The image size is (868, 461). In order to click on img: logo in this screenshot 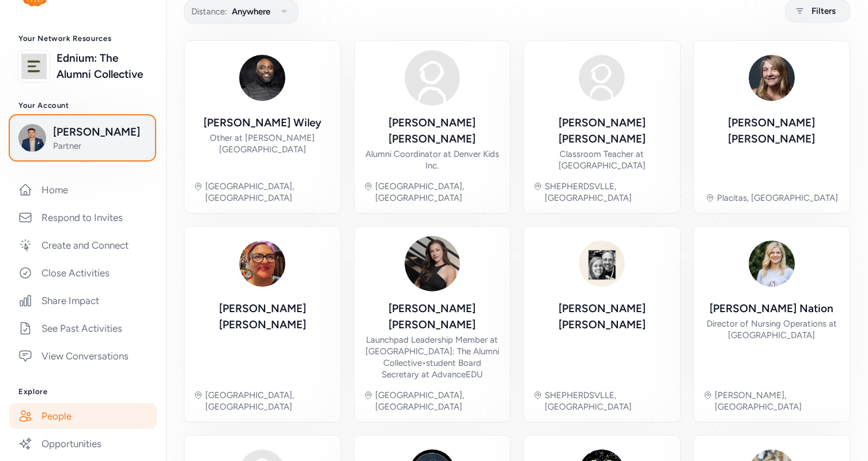, I will do `click(34, 66)`.